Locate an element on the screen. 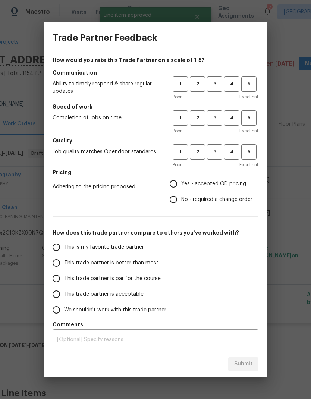 The image size is (311, 399). h4: How would you rate this Trade Partner on a scale of 1-5? is located at coordinates (156, 60).